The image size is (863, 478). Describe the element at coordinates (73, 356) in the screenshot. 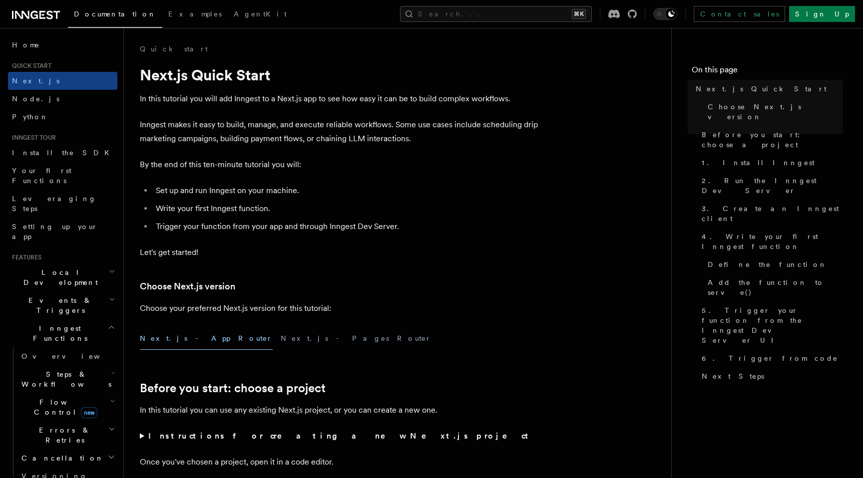

I see `span: Overview` at that location.